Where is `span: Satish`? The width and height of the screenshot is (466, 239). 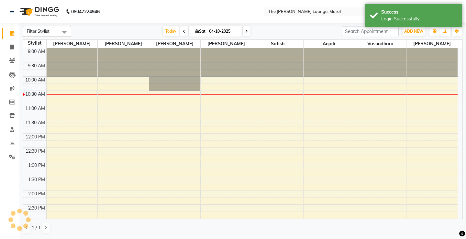 span: Satish is located at coordinates (278, 44).